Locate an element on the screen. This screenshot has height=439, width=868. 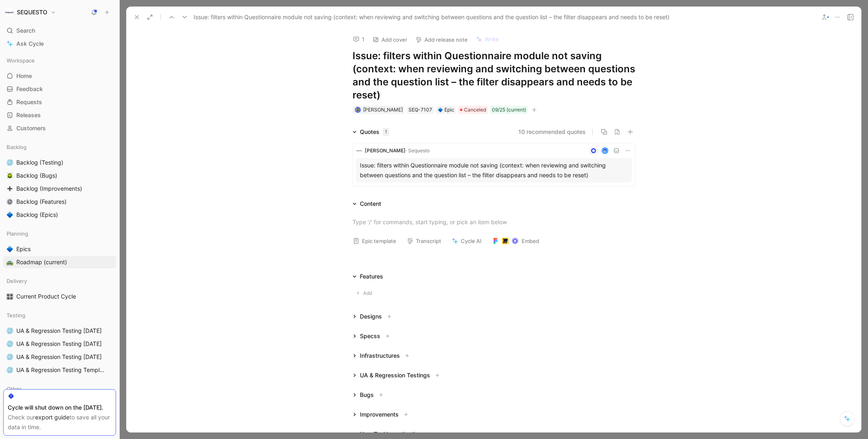
span: Planning is located at coordinates (17, 234).